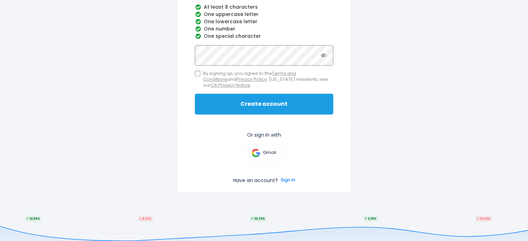 This screenshot has height=241, width=528. What do you see at coordinates (252, 79) in the screenshot?
I see `a: Privacy Policy` at bounding box center [252, 79].